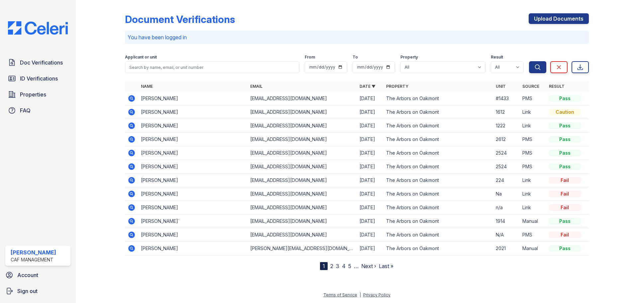 This screenshot has height=303, width=638. What do you see at coordinates (39, 78) in the screenshot?
I see `span: ID Verifications` at bounding box center [39, 78].